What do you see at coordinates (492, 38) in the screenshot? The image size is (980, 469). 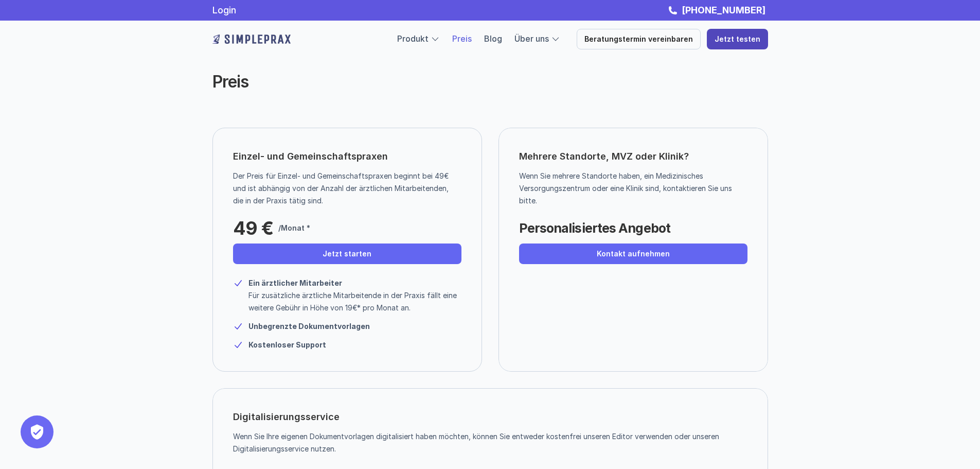 I see `a: Blog` at bounding box center [492, 38].